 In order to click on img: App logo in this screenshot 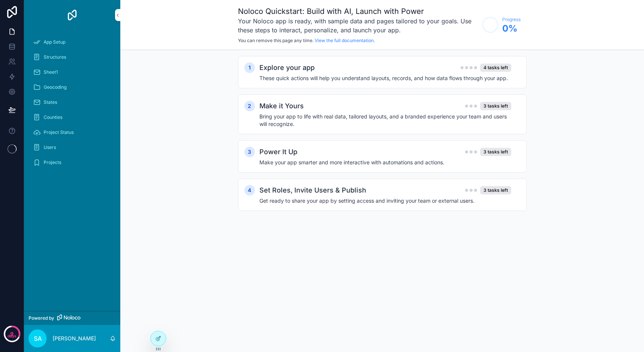, I will do `click(72, 15)`.